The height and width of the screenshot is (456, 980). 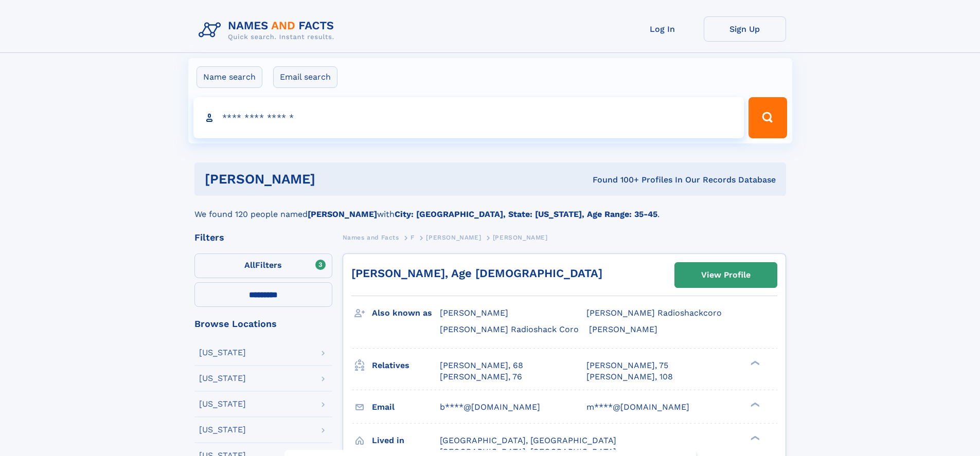 I want to click on div: View Profile, so click(x=726, y=275).